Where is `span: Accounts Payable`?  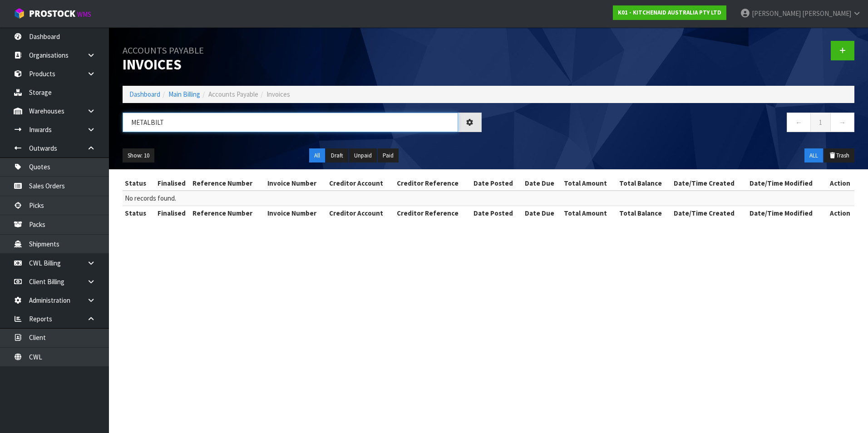 span: Accounts Payable is located at coordinates (234, 94).